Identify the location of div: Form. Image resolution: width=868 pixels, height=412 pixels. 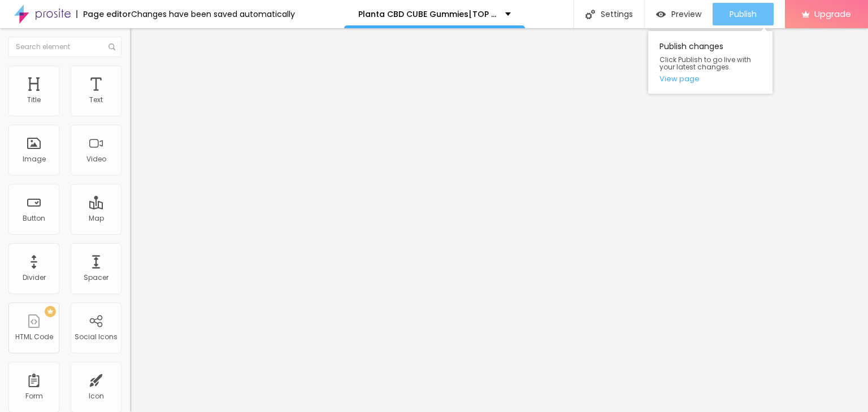
(34, 396).